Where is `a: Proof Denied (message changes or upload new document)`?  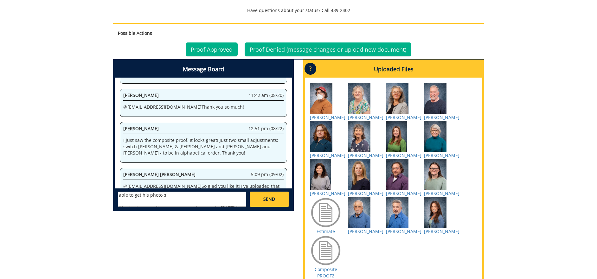
a: Proof Denied (message changes or upload new document) is located at coordinates (328, 49).